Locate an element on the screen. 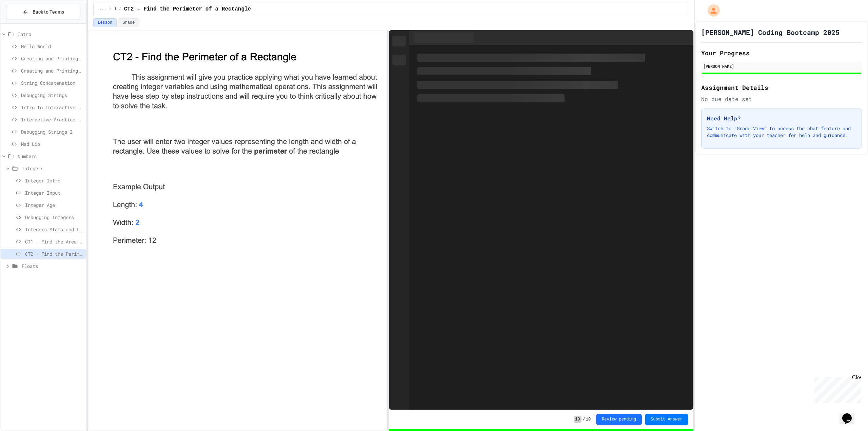  div: My Account is located at coordinates (711, 10).